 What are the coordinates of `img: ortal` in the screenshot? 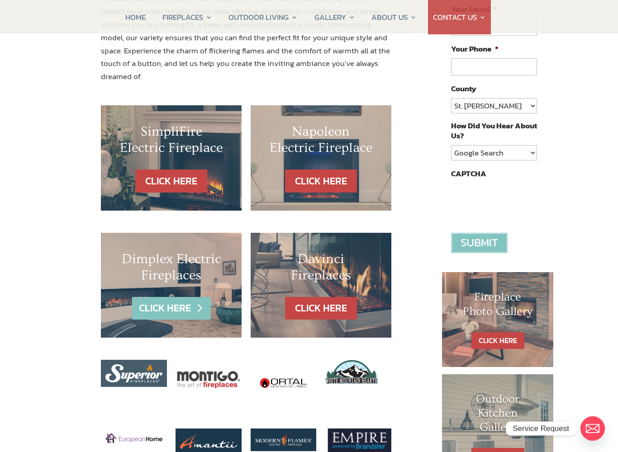 It's located at (283, 383).